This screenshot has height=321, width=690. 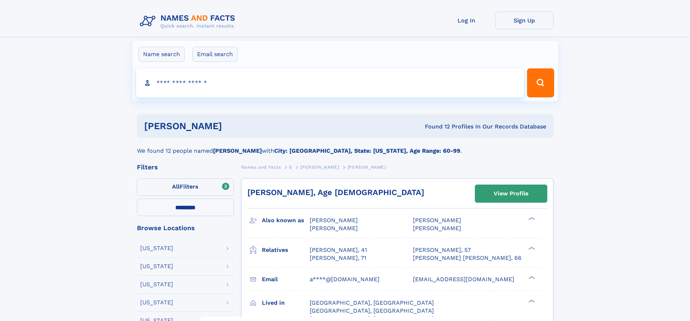 What do you see at coordinates (161, 54) in the screenshot?
I see `label: Name search` at bounding box center [161, 54].